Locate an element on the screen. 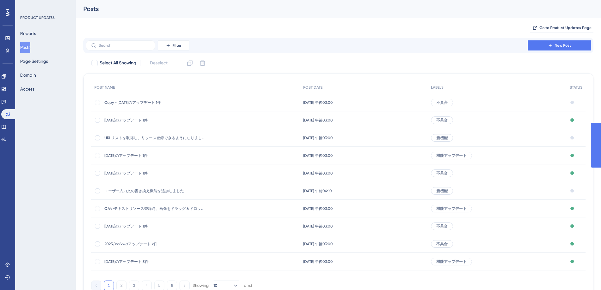 This screenshot has width=601, height=290. span: 10 is located at coordinates (215, 285).